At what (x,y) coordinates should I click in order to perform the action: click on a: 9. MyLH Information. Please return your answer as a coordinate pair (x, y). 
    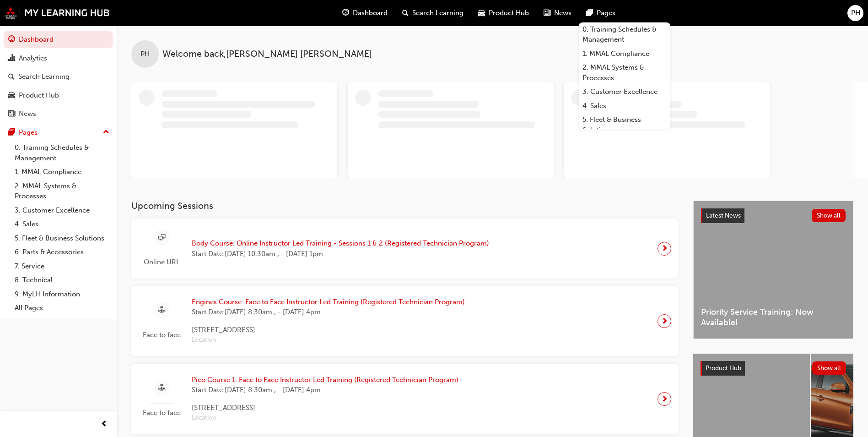
    Looking at the image, I should click on (62, 294).